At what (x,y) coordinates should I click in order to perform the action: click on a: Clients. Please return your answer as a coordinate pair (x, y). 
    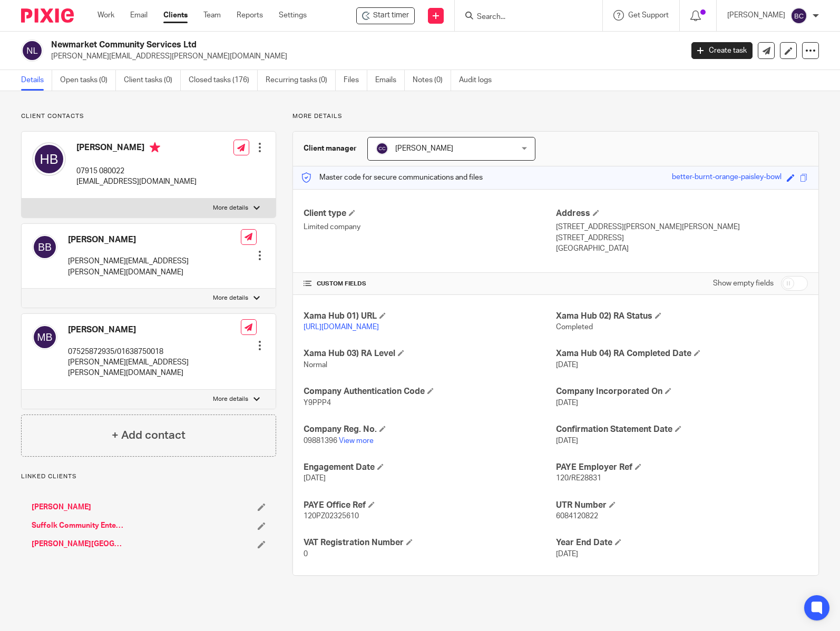
    Looking at the image, I should click on (175, 15).